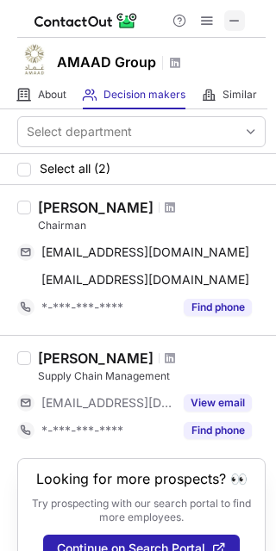  Describe the element at coordinates (240, 95) in the screenshot. I see `span: Similar` at that location.